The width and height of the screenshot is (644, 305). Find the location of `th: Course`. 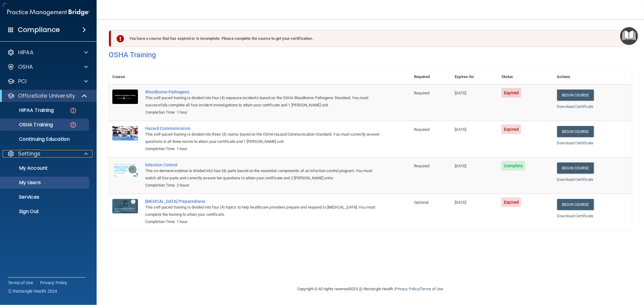

th: Course is located at coordinates (125, 77).